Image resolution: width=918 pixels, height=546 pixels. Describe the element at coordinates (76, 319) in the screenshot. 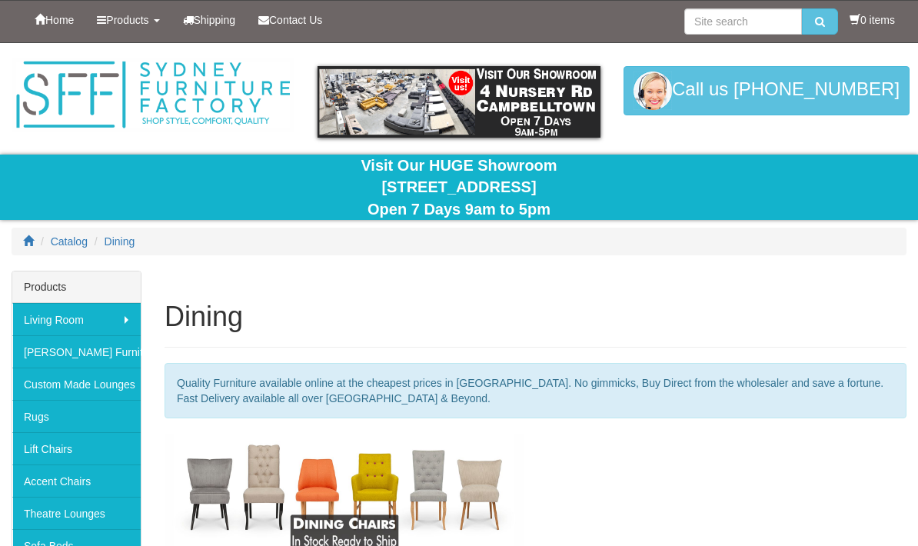

I see `a: Living Room` at that location.